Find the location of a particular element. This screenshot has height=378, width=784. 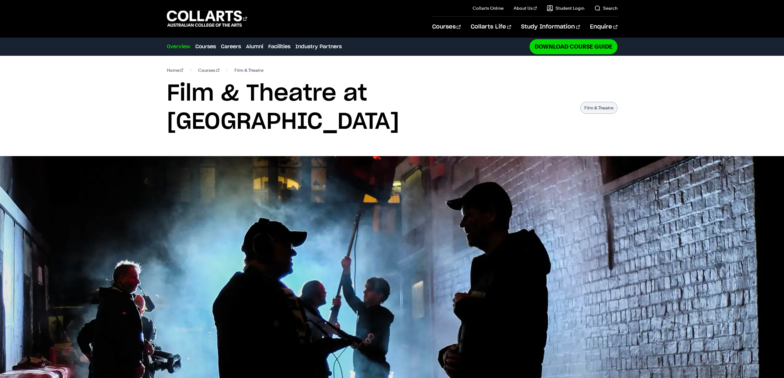

a: Overview is located at coordinates (178, 47).